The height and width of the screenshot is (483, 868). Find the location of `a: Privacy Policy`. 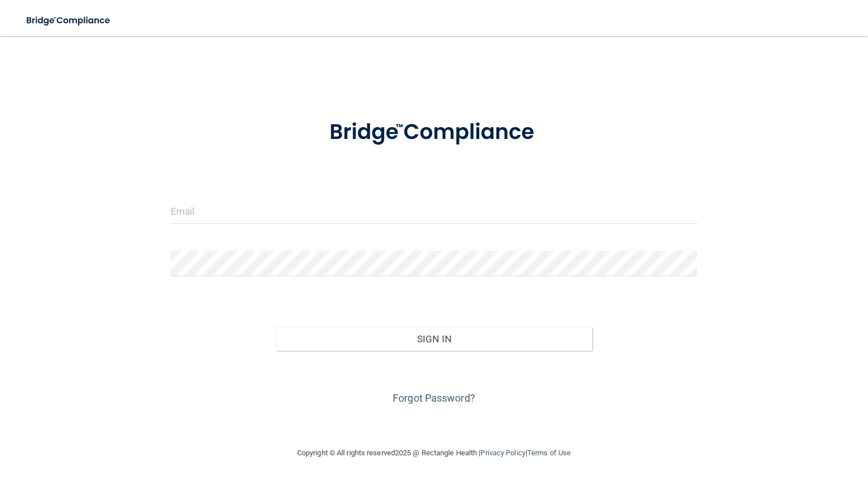

a: Privacy Policy is located at coordinates (502, 452).